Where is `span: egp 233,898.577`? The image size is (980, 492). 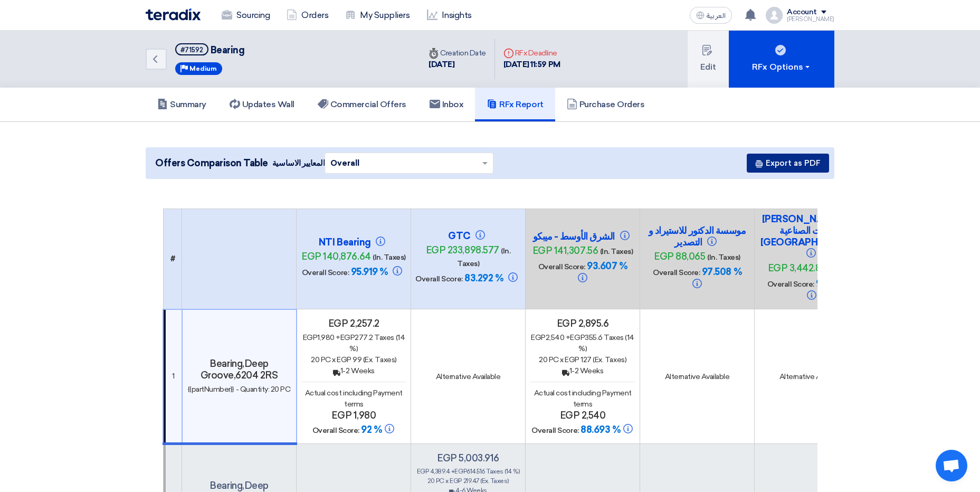 span: egp 233,898.577 is located at coordinates (462, 250).